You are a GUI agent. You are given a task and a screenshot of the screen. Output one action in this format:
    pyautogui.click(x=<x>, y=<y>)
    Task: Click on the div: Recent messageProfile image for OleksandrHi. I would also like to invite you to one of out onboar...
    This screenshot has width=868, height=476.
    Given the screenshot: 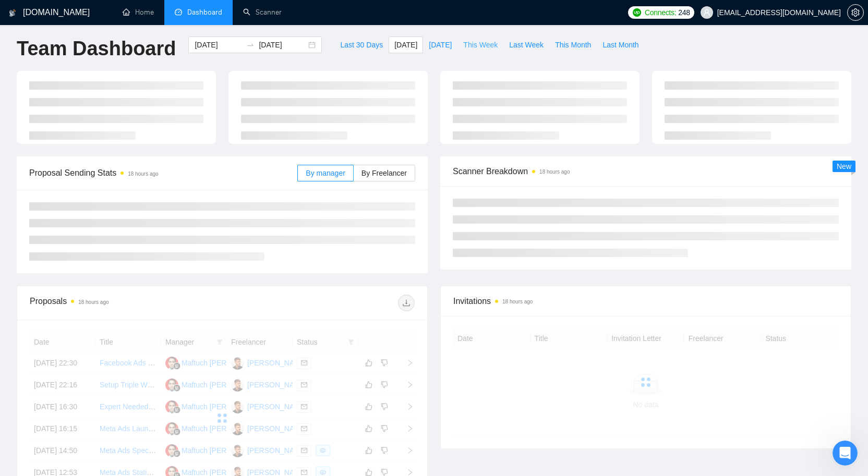 What is the action you would take?
    pyautogui.click(x=104, y=185)
    